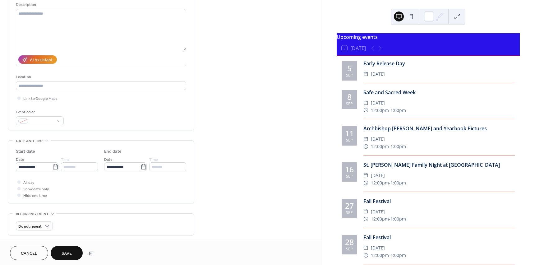 The height and width of the screenshot is (265, 535). What do you see at coordinates (439, 92) in the screenshot?
I see `div: Safe and Sacred Week` at bounding box center [439, 92].